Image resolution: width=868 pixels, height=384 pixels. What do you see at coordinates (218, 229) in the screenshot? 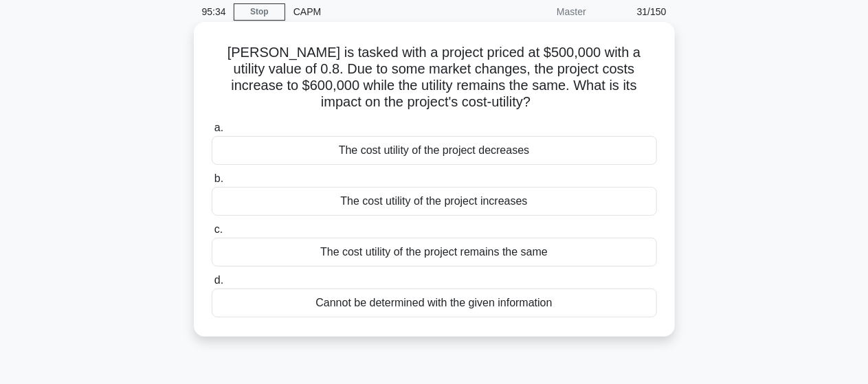
I see `span: c.` at bounding box center [218, 229].